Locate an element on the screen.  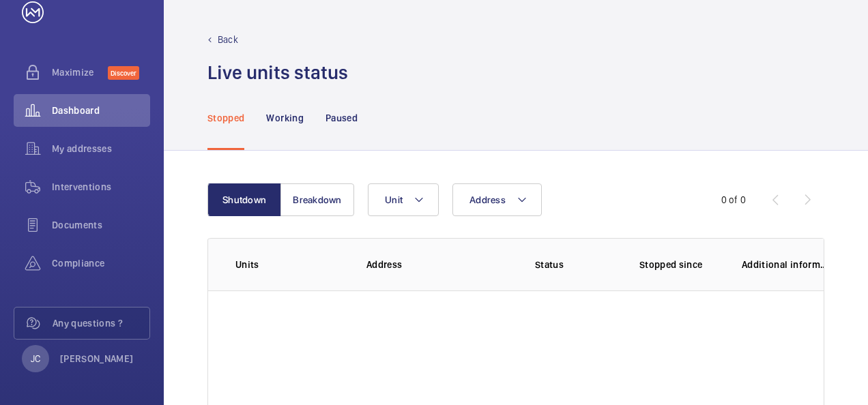
span: Dashboard is located at coordinates (101, 110).